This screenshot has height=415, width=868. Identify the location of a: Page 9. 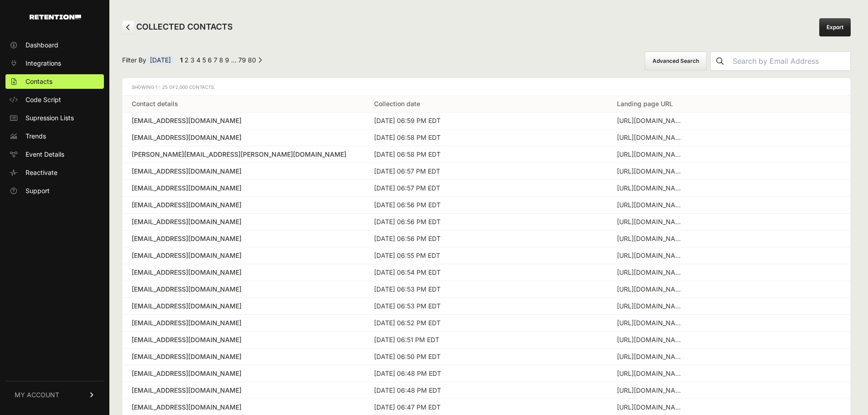
(227, 59).